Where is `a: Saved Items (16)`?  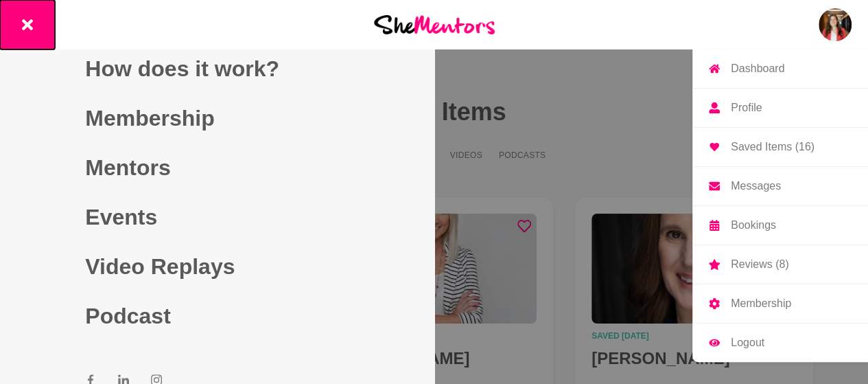 a: Saved Items (16) is located at coordinates (781, 147).